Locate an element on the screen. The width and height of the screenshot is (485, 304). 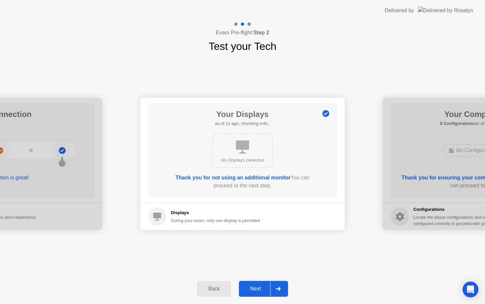
b: Step 2 is located at coordinates (261, 32).